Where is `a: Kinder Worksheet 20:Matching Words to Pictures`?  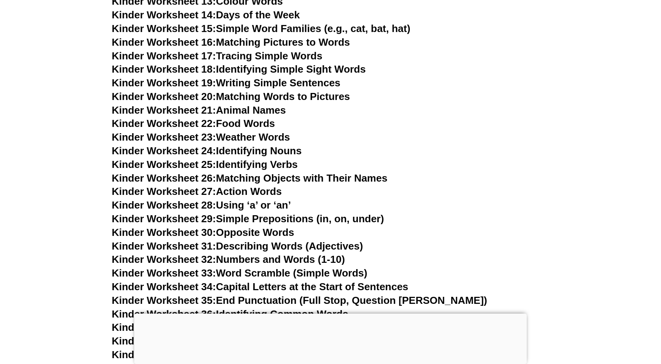 a: Kinder Worksheet 20:Matching Words to Pictures is located at coordinates (231, 96).